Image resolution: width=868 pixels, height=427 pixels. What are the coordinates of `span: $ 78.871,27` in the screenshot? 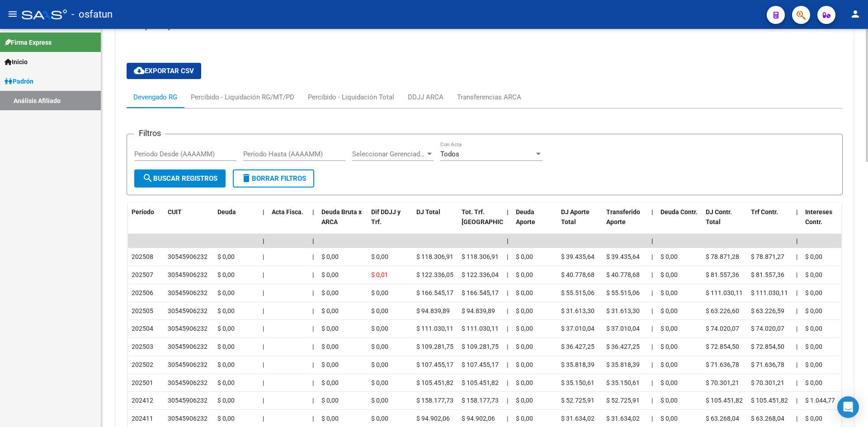 It's located at (767, 256).